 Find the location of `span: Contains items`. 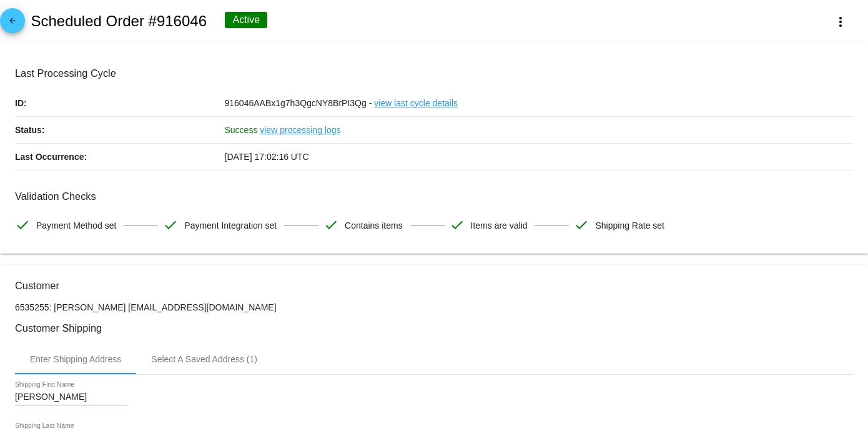

span: Contains items is located at coordinates (373, 226).